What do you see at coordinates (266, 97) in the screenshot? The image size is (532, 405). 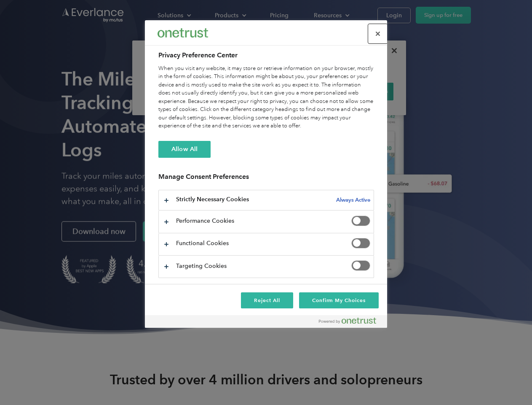 I see `div: When you visit any website, it may store or retrieve information on your browser, mostly in the f...` at bounding box center [266, 97].